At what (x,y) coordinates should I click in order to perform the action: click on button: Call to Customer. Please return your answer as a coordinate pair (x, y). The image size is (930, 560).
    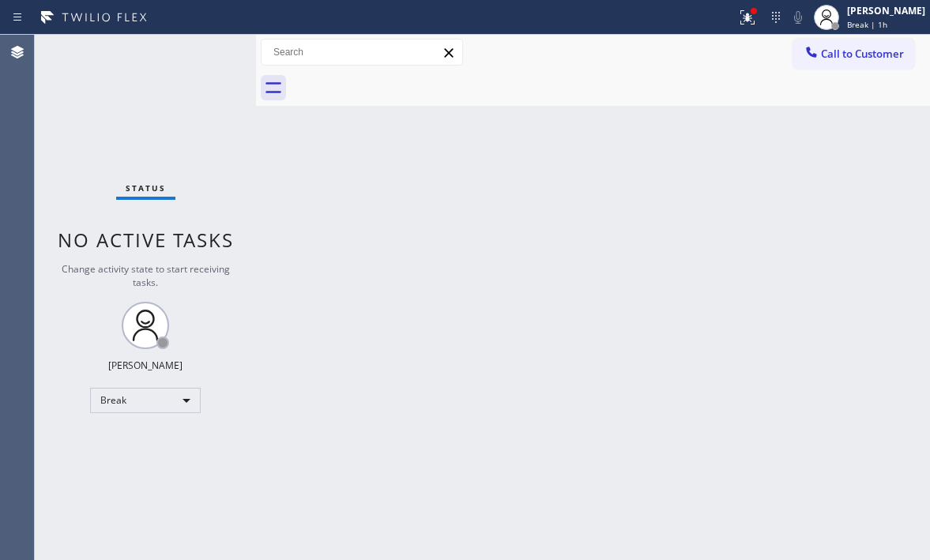
    Looking at the image, I should click on (853, 53).